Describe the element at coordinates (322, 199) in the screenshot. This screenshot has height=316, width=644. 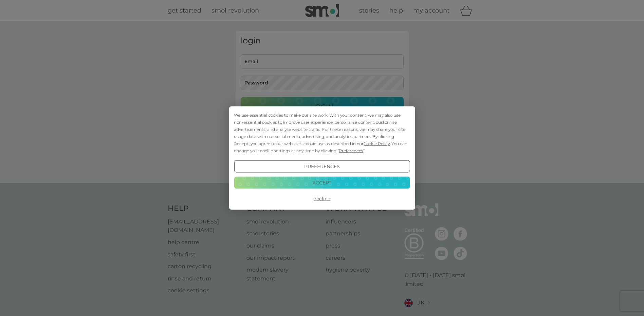
I see `button: Decline` at that location.